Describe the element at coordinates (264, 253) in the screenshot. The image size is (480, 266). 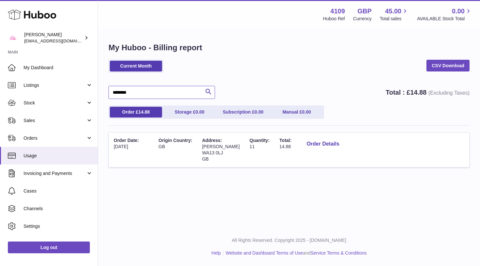
I see `a: Website and Dashboard Terms of Use` at that location.